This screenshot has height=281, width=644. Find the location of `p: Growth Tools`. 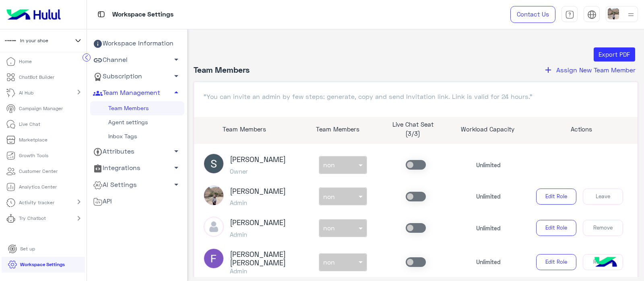

p: Growth Tools is located at coordinates (34, 156).